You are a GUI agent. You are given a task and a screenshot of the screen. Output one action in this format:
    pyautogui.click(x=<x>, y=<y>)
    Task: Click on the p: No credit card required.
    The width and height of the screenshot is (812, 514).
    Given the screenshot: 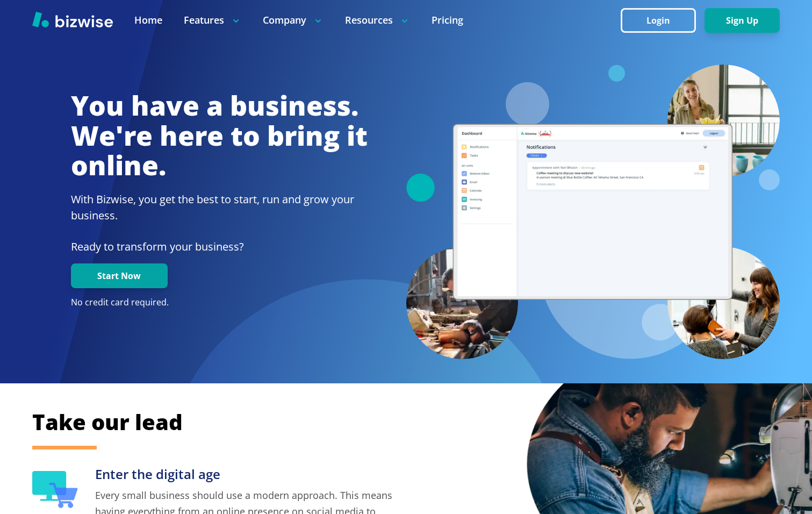 What is the action you would take?
    pyautogui.click(x=219, y=303)
    